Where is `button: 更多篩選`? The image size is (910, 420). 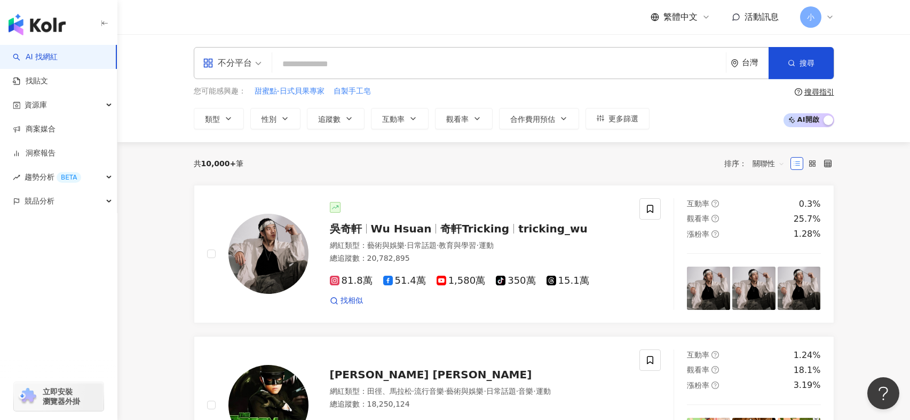 button: 更多篩選 is located at coordinates (618, 119).